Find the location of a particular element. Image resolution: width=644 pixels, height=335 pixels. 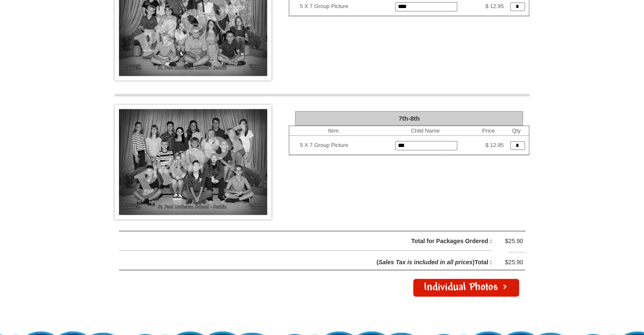

span: Total : is located at coordinates (483, 262).